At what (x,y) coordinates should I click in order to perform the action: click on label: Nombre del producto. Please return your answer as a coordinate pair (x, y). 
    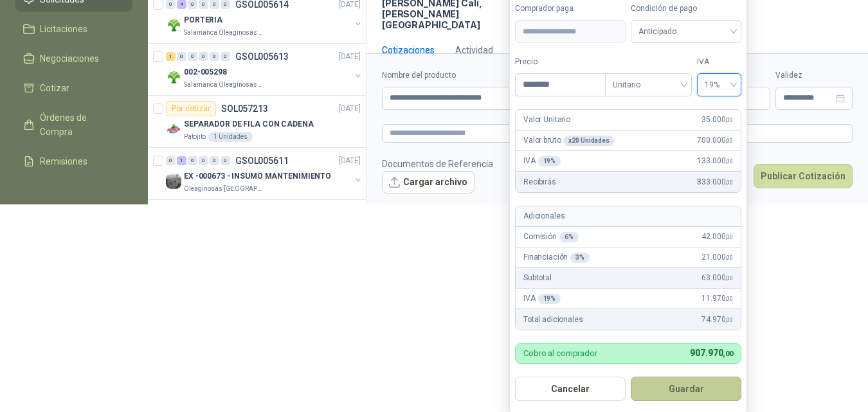
    Looking at the image, I should click on (486, 75).